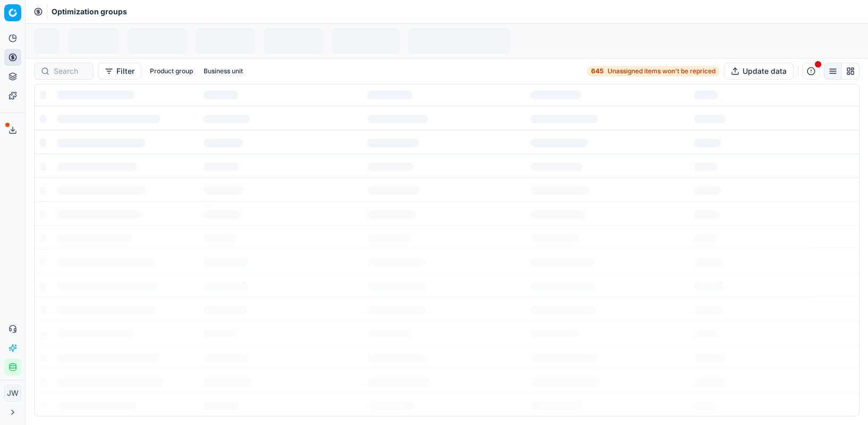  I want to click on strong: 645, so click(597, 72).